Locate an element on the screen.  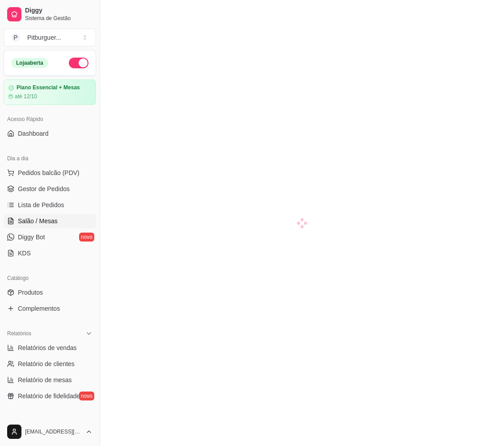
div: Pitburguer ... is located at coordinates (44, 37).